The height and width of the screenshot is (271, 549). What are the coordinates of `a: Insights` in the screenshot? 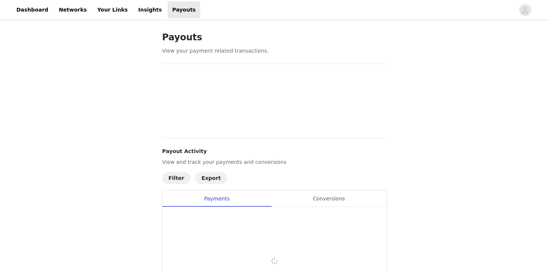 It's located at (150, 10).